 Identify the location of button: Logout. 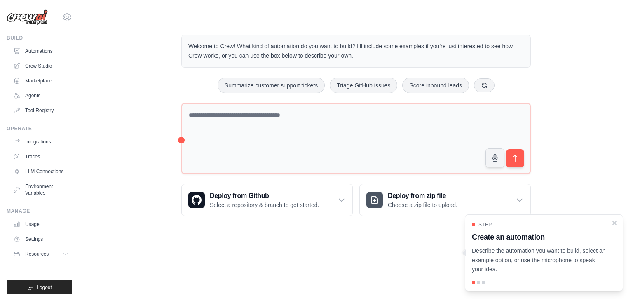
(39, 287).